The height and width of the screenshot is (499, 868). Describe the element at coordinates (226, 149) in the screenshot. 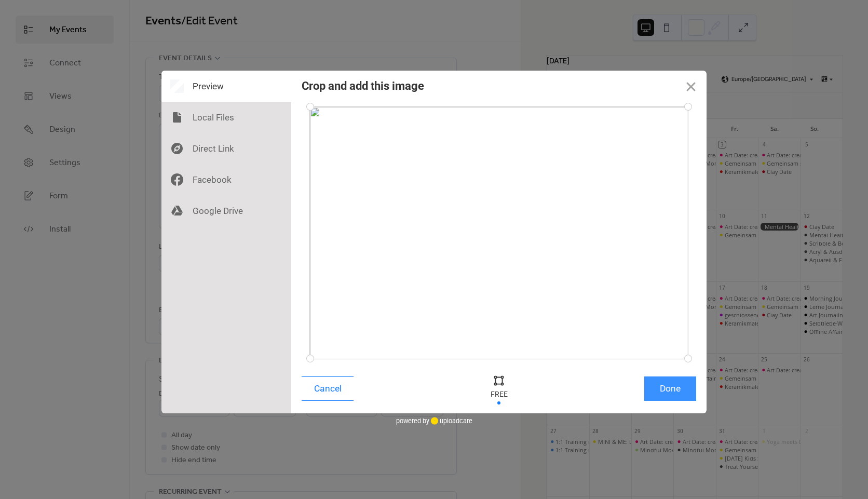

I see `div: Direct Link` at that location.